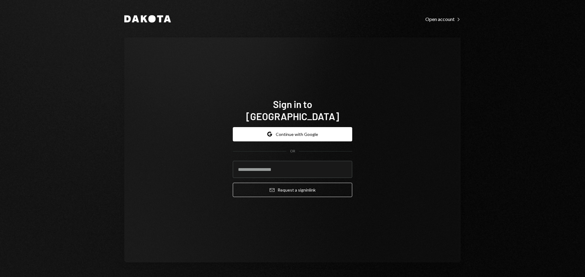 The image size is (585, 277). What do you see at coordinates (292, 134) in the screenshot?
I see `button: Continue with Google` at bounding box center [292, 134].